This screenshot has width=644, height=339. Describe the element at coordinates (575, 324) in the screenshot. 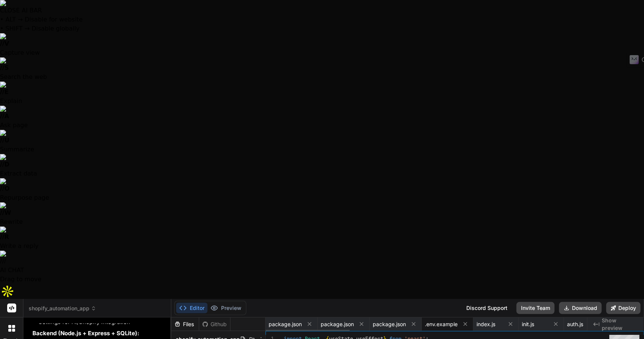

I see `span: auth.js` at that location.